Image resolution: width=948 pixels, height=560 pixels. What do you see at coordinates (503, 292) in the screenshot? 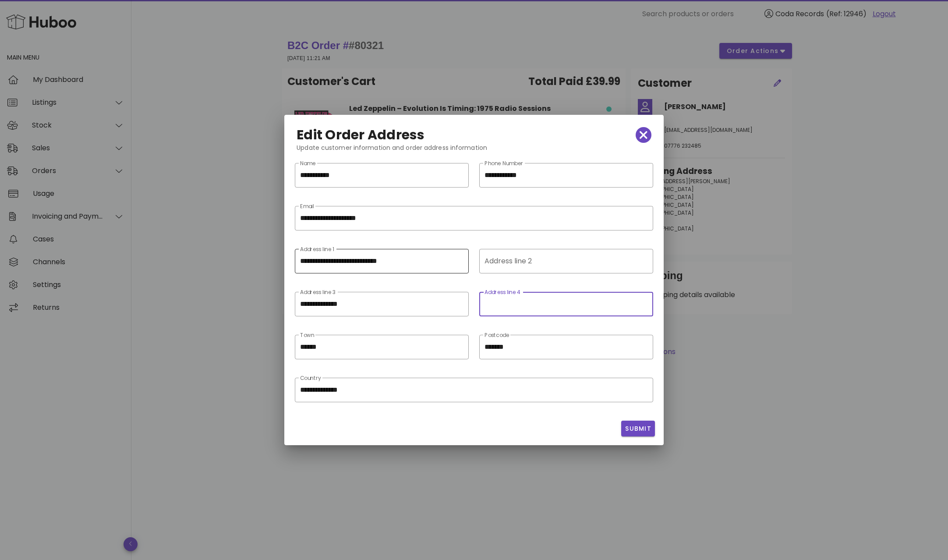
I see `label: Address line 4` at bounding box center [503, 292].